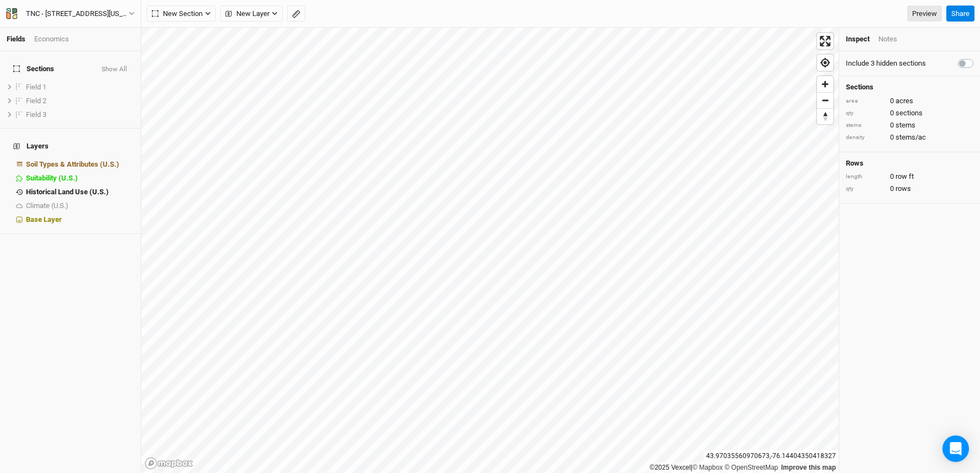 The height and width of the screenshot is (473, 980). Describe the element at coordinates (751, 467) in the screenshot. I see `a: OpenStreetMap` at that location.